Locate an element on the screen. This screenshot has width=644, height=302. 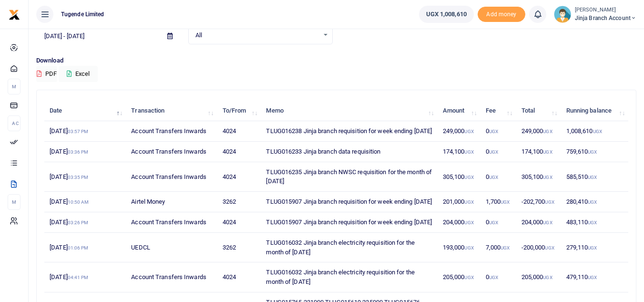
th: Amount: activate to sort column ascending is located at coordinates (459, 111).